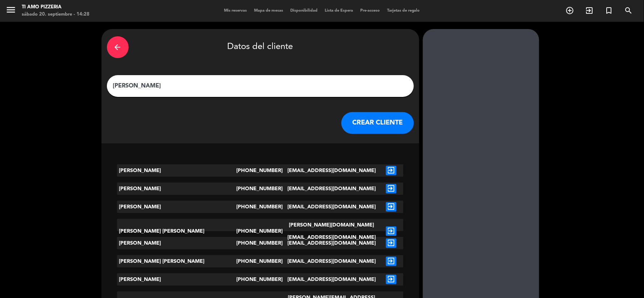 The image size is (644, 298). What do you see at coordinates (235, 10) in the screenshot?
I see `span: Mis reservas` at bounding box center [235, 10].